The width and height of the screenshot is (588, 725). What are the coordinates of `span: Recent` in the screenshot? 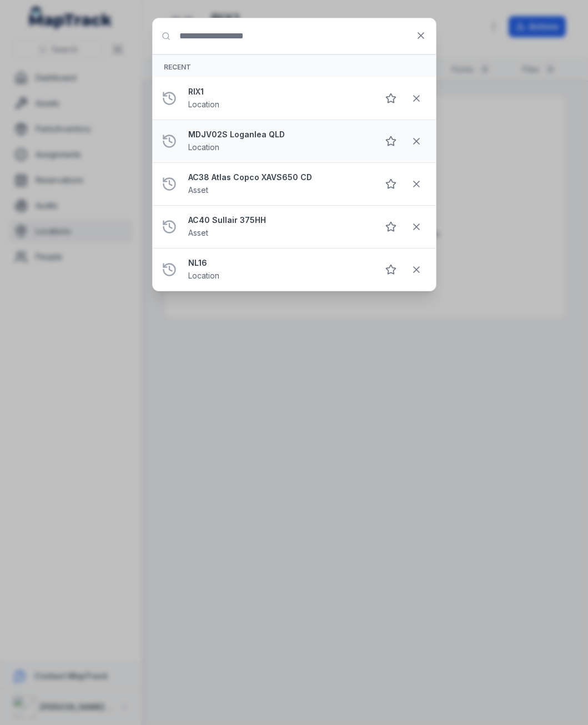 It's located at (177, 66).